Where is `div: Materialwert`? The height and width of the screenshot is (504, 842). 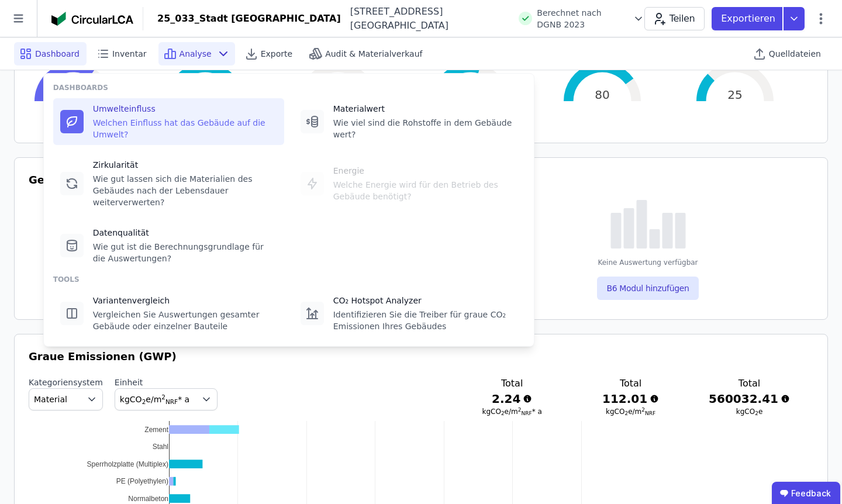
div: Materialwert is located at coordinates (425, 109).